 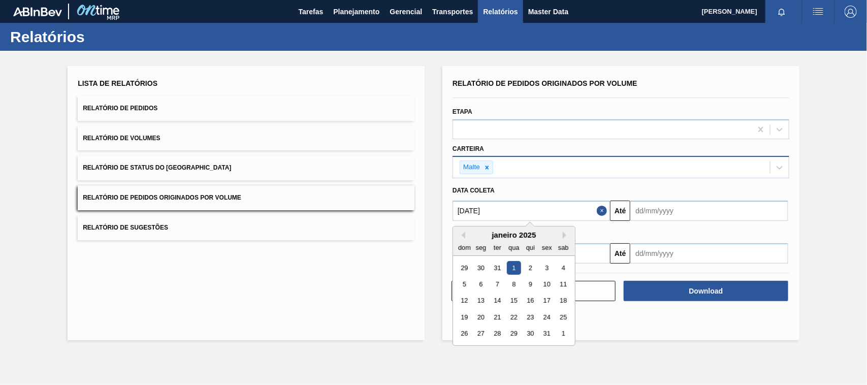 I want to click on div: Choose sexta-feira, 10 de janeiro de 2025, so click(x=547, y=284).